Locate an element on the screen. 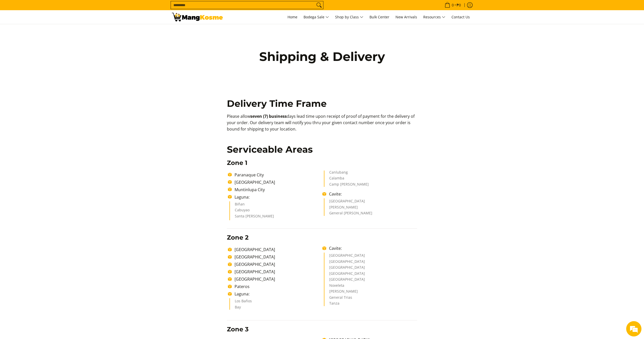 The image size is (644, 339). h2: Serviceable Areas is located at coordinates (322, 149).